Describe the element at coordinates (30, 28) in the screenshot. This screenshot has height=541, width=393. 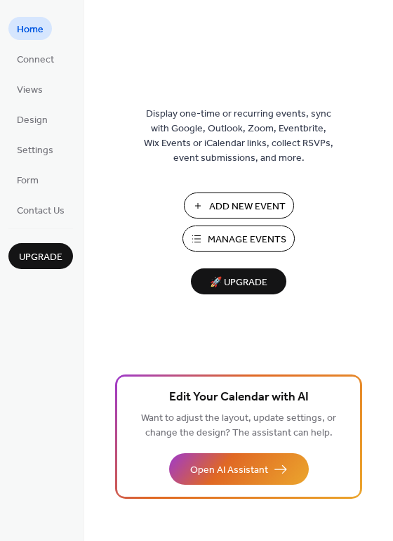
I see `a: Home` at that location.